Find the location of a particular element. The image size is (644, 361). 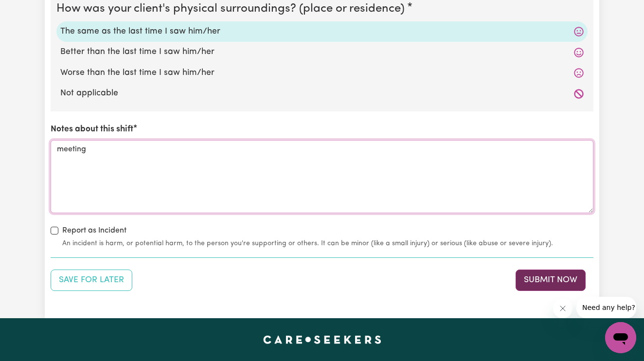

button: Save your job report is located at coordinates (91, 280).